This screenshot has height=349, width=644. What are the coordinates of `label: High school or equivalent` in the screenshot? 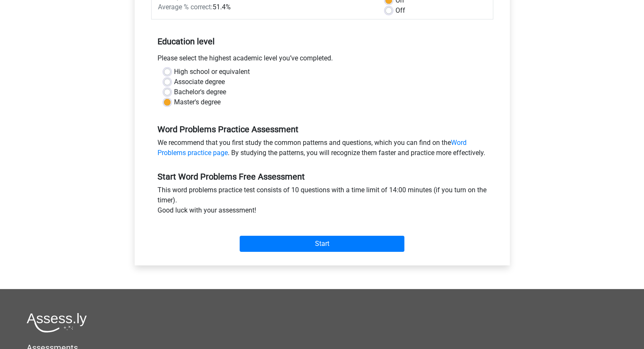 It's located at (211, 72).